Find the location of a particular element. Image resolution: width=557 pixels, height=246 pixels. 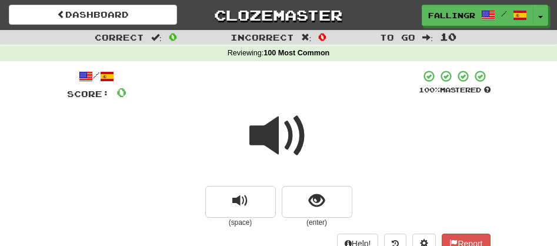

span: Incorrect is located at coordinates (262, 37).